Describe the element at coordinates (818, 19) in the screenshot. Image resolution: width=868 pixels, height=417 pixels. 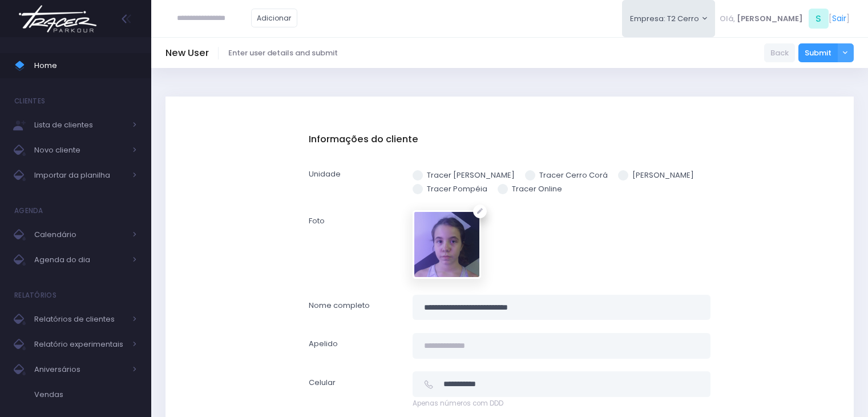
I see `span: S` at that location.